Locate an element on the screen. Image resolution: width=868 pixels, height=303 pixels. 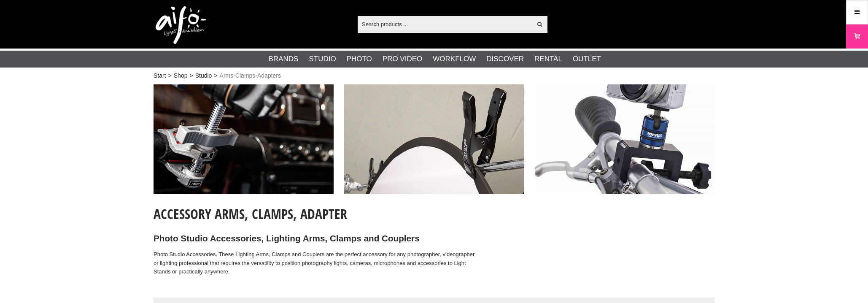
a: Discover is located at coordinates (505, 59).